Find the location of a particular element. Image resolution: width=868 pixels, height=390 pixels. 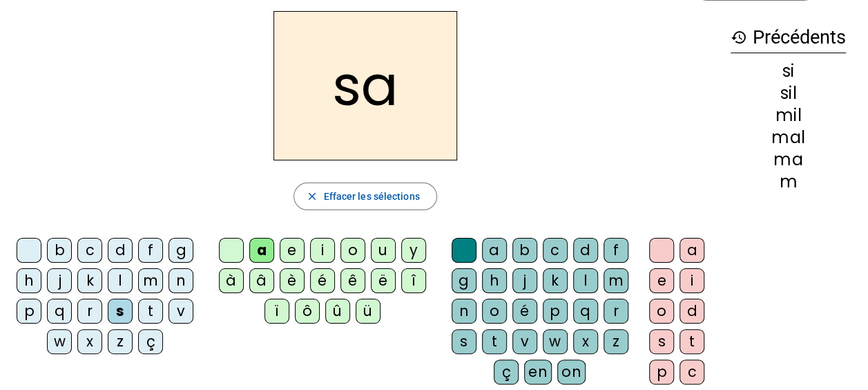

span: Effacer les sélections is located at coordinates (371, 196).